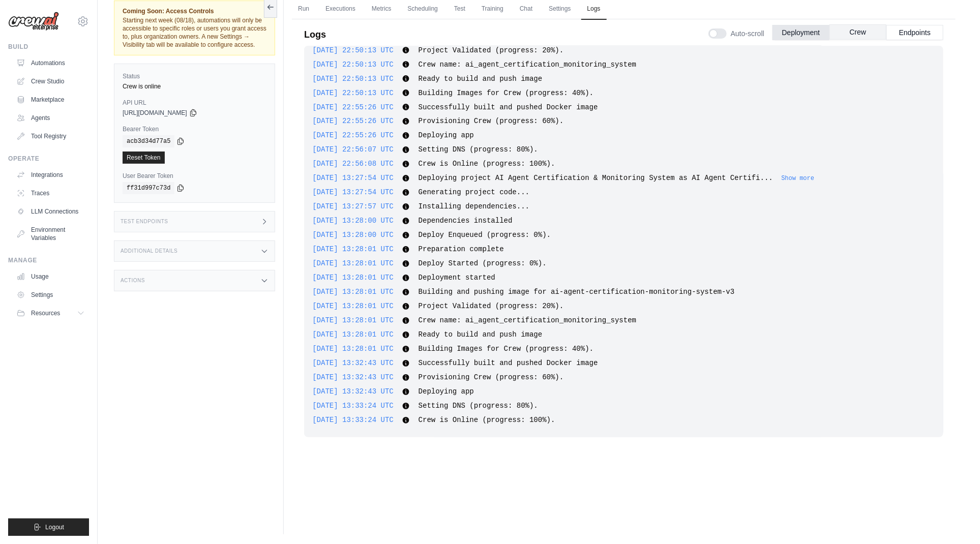 The width and height of the screenshot is (980, 544). Describe the element at coordinates (50, 81) in the screenshot. I see `a: Crew Studio` at that location.